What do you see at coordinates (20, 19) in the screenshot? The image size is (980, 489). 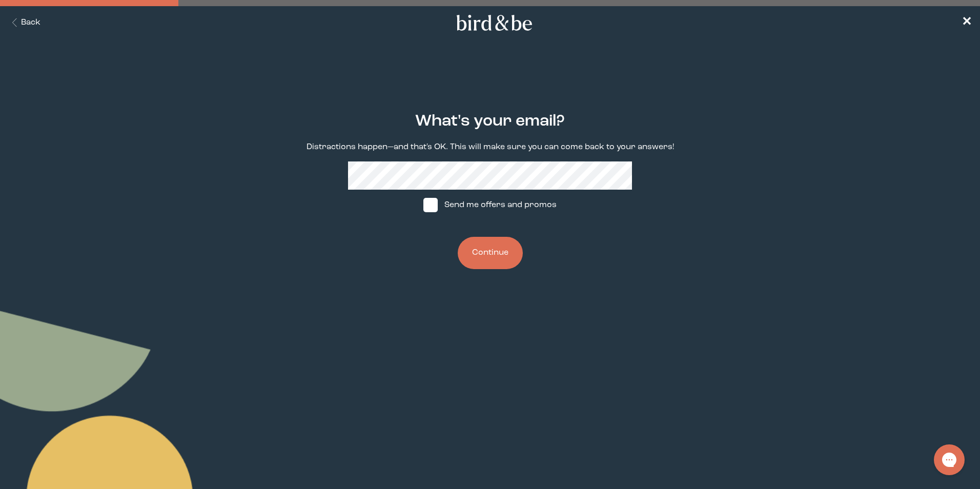 I see `button: Gorgias live chat` at bounding box center [20, 19].